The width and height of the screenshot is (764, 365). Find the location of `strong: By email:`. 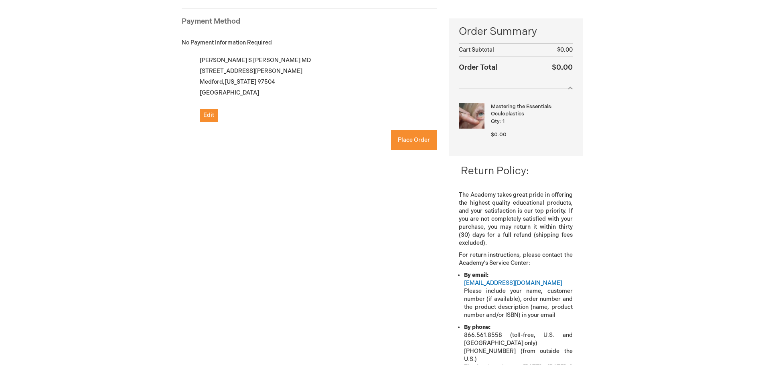

strong: By email: is located at coordinates (476, 275).